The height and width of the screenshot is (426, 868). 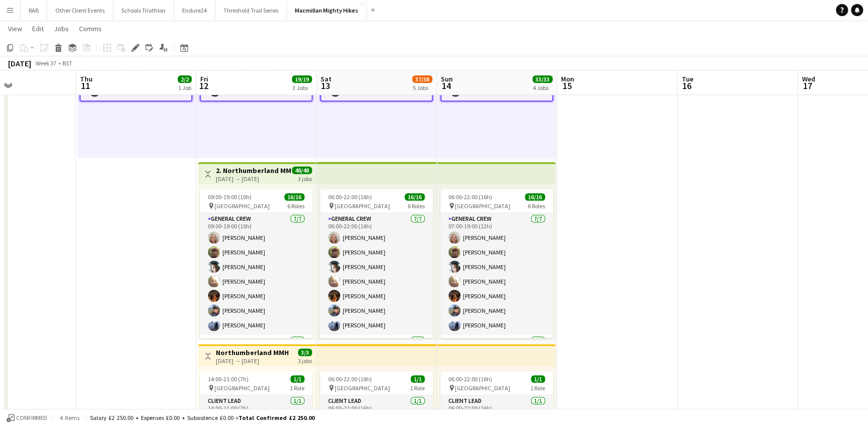 I want to click on a: View, so click(x=15, y=29).